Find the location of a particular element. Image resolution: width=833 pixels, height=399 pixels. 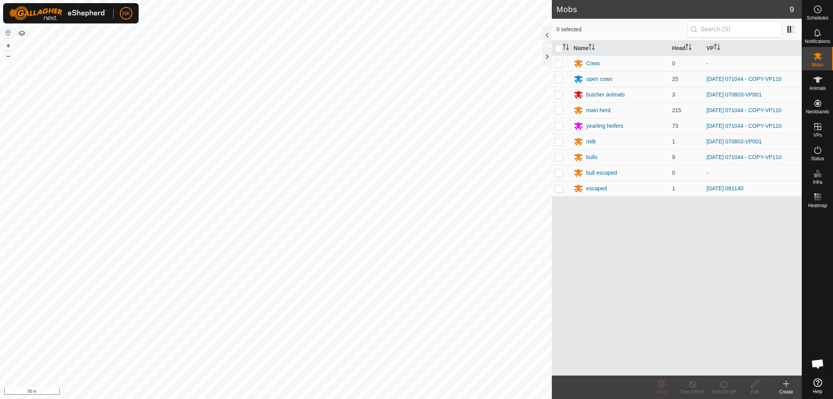

div: bulls is located at coordinates (591, 157).